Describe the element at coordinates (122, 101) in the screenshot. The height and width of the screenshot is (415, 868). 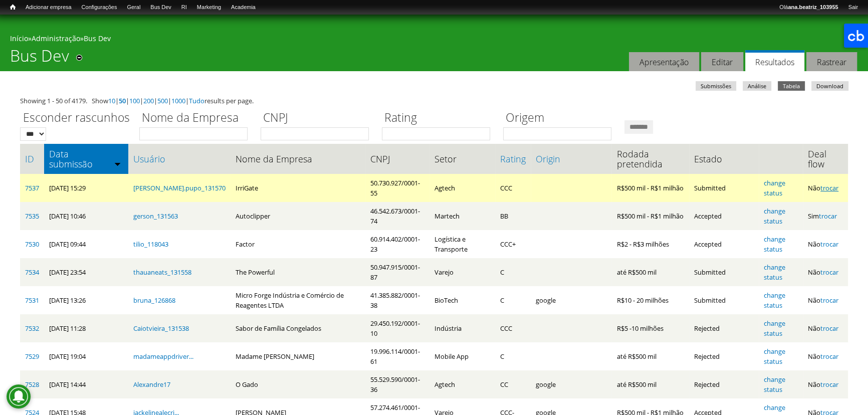
I see `a: 50` at that location.